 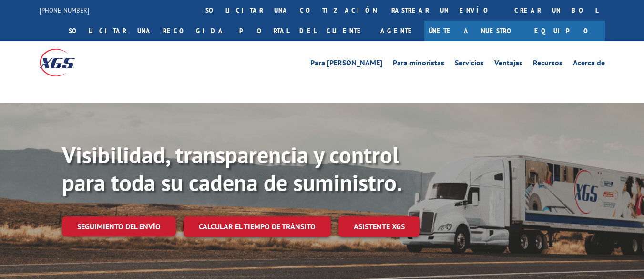 I want to click on a: Recursos, so click(x=548, y=64).